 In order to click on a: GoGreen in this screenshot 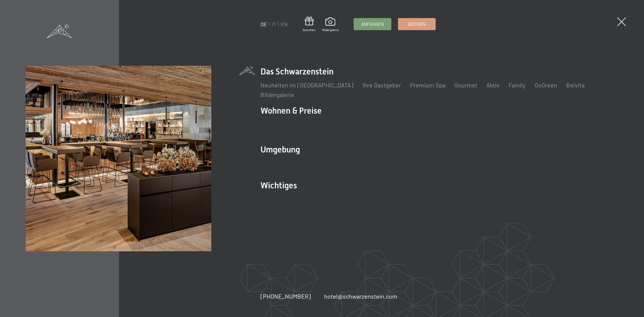, I will do `click(546, 85)`.